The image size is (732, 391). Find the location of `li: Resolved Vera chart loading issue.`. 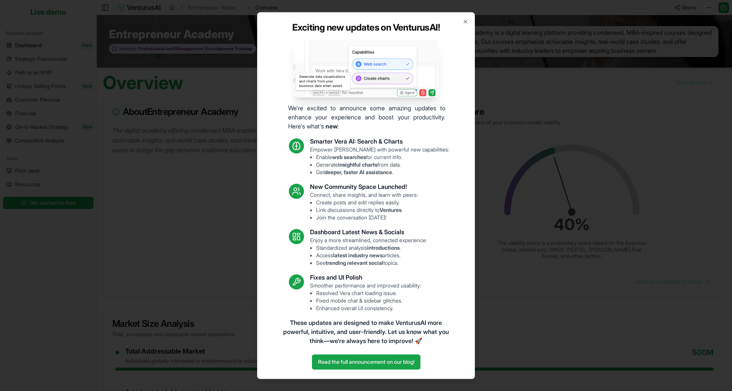

li: Resolved Vera chart loading issue. is located at coordinates (368, 293).